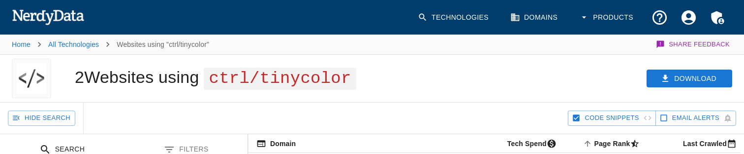  I want to click on h1: 2 Websites using, so click(216, 77).